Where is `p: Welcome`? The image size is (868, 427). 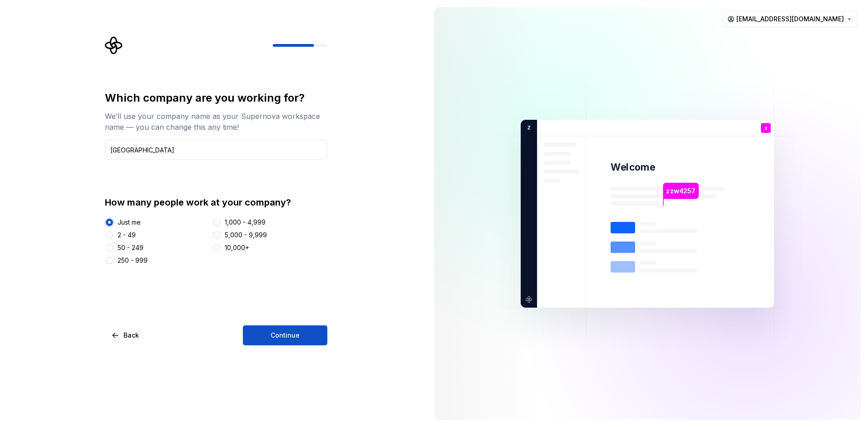 p: Welcome is located at coordinates (633, 167).